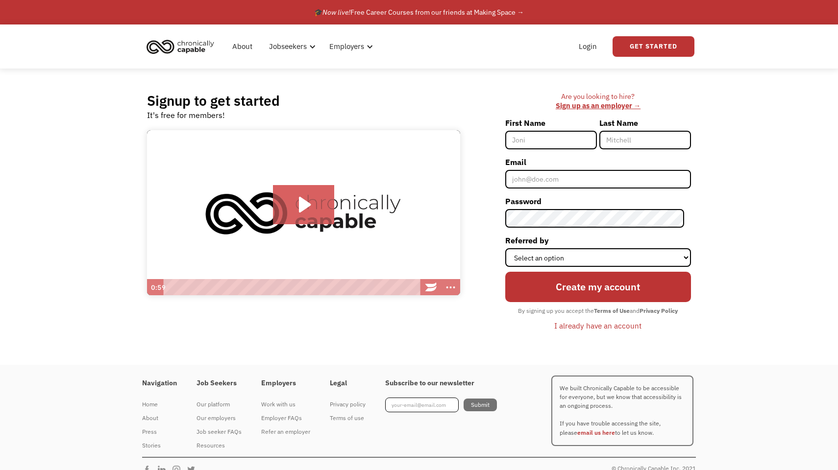 The width and height of the screenshot is (838, 470). I want to click on a: Press, so click(159, 432).